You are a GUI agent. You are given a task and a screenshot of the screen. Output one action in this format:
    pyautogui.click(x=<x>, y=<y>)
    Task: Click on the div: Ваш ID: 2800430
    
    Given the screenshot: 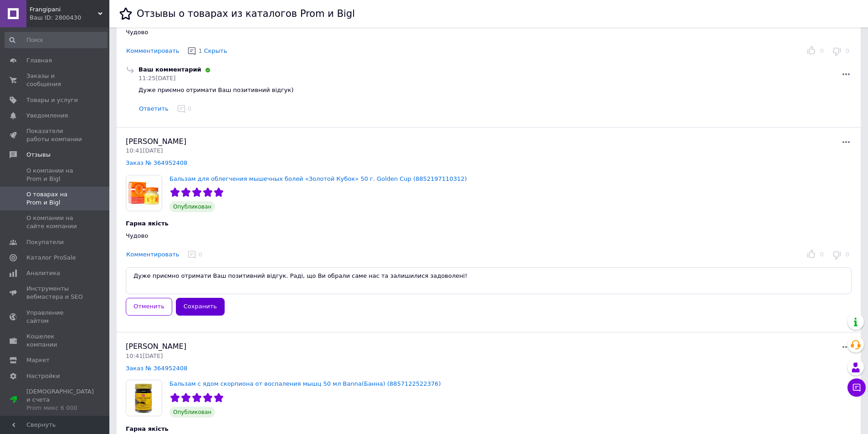 What is the action you would take?
    pyautogui.click(x=70, y=18)
    